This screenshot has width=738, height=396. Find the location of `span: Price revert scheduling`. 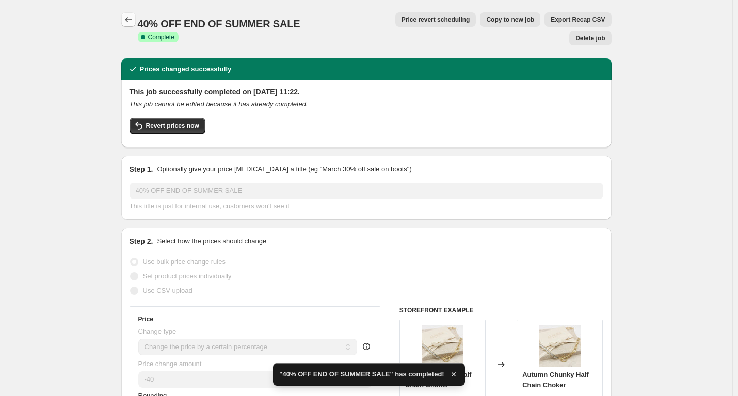

span: Price revert scheduling is located at coordinates (436, 20).